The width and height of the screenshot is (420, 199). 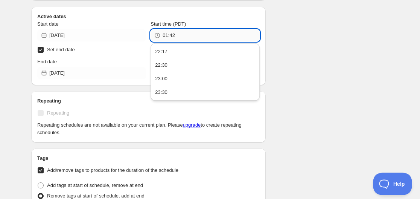 What do you see at coordinates (148, 17) in the screenshot?
I see `h2: Active dates` at bounding box center [148, 17].